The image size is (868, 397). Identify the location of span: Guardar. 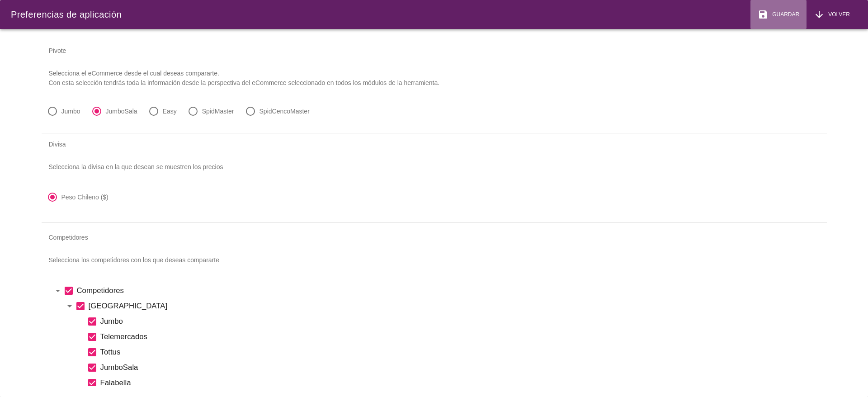
(784, 14).